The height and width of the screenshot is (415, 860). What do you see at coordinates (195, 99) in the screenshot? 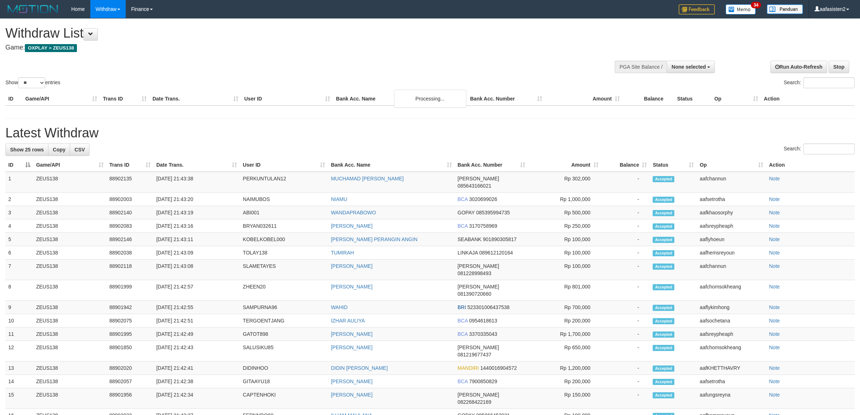
I see `th: Date Trans.` at bounding box center [195, 99].